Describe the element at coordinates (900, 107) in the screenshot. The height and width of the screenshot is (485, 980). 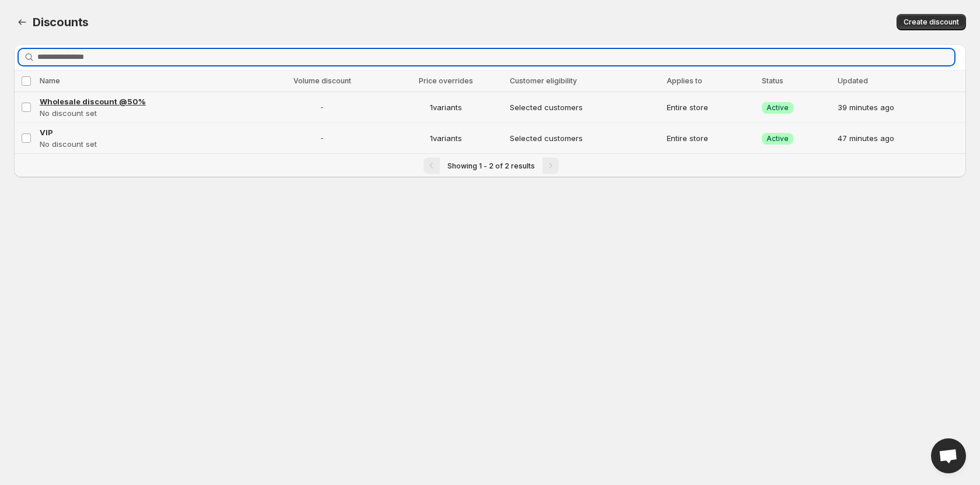
I see `td: 39 minutes ago` at that location.